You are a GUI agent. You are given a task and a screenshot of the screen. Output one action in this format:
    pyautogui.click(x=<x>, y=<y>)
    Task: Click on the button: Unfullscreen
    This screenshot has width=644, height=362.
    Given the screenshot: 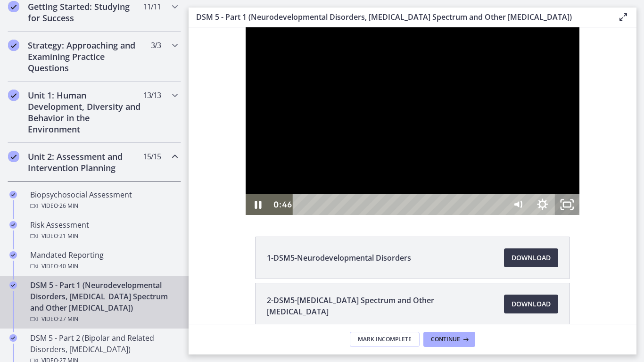 What is the action you would take?
    pyautogui.click(x=379, y=177)
    